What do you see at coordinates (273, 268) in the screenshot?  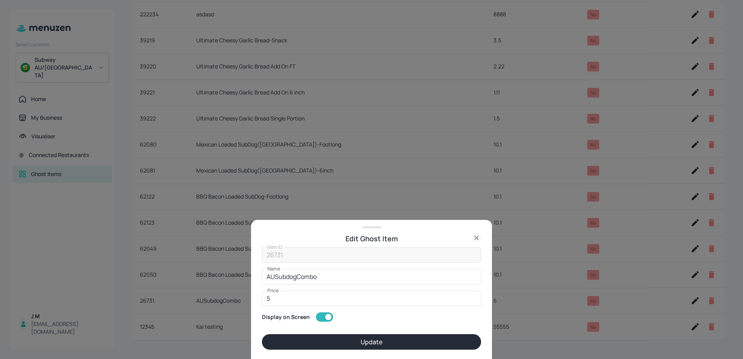 I see `label: Name` at bounding box center [273, 268].